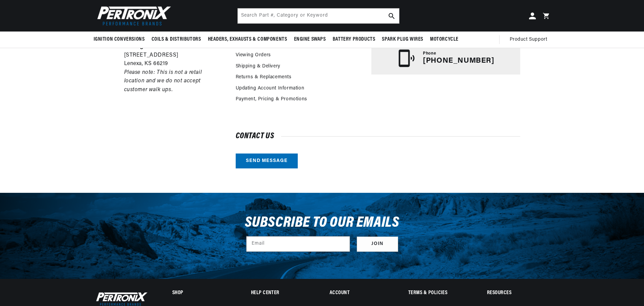 The width and height of the screenshot is (644, 306). What do you see at coordinates (176, 39) in the screenshot?
I see `summary: Coils & Distributors` at bounding box center [176, 39].